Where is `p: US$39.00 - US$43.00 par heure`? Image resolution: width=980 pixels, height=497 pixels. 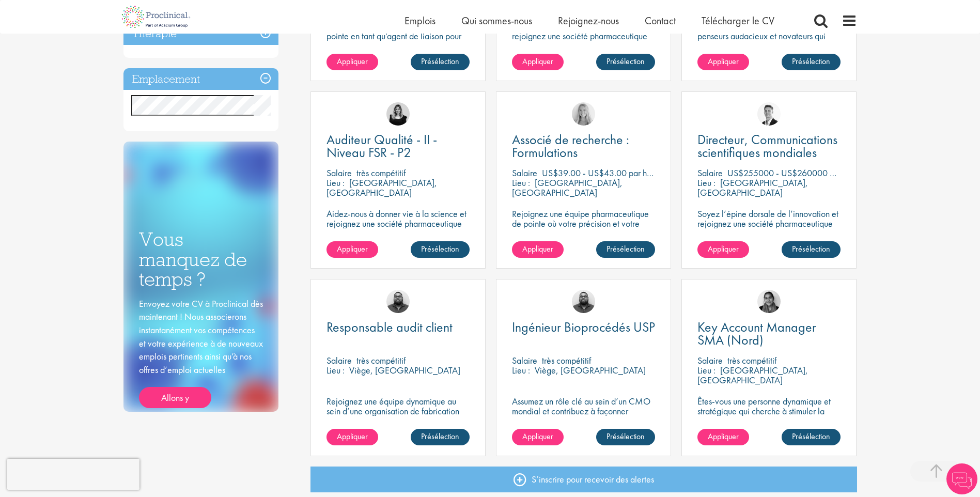
p: US$39.00 - US$43.00 par heure is located at coordinates (602, 172).